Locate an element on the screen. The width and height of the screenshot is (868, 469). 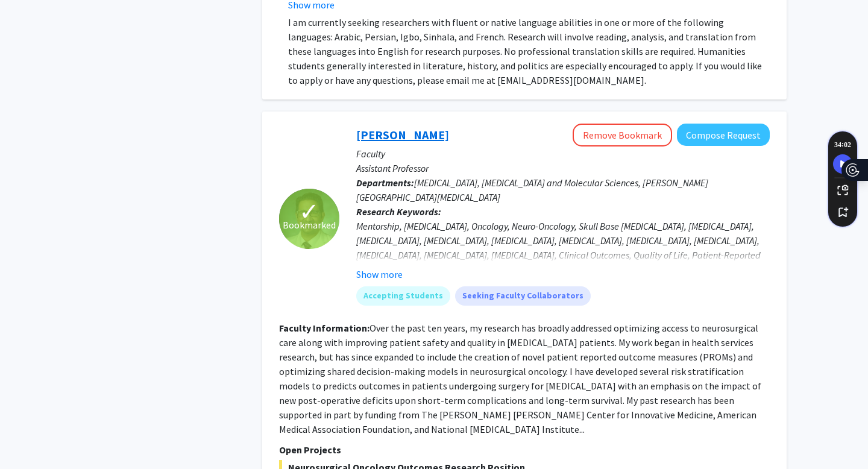
mat-chip: Seeking Faculty Collaborators is located at coordinates (523, 296).